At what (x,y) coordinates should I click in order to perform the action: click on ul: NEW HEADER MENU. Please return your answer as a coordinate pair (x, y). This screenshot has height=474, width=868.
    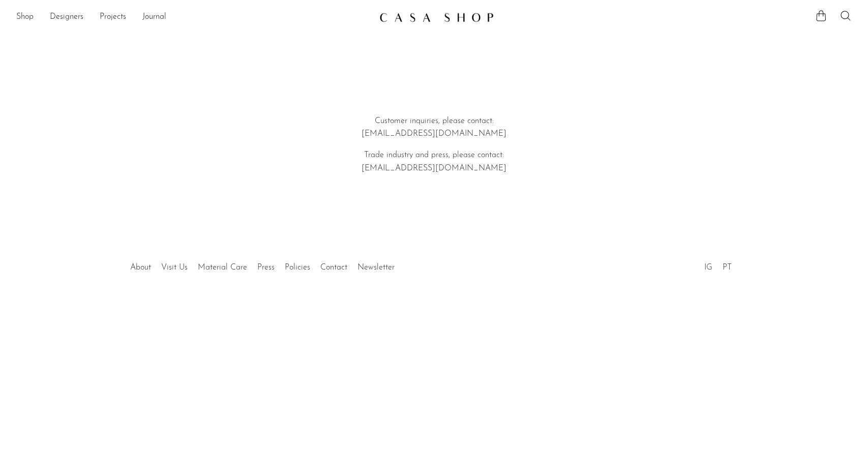
    Looking at the image, I should click on (194, 18).